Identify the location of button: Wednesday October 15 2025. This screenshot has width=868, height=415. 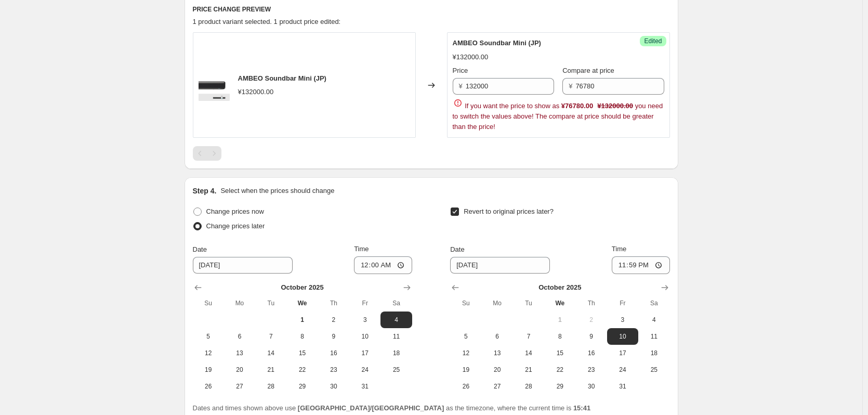
(560, 353).